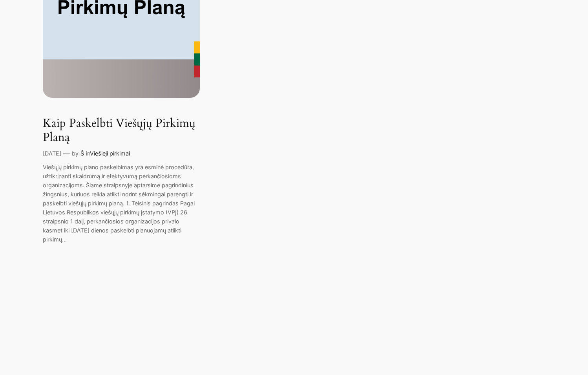 This screenshot has height=375, width=588. I want to click on a: Kaip Paskelbti Viešųjų Pirkimų Planą, so click(121, 130).